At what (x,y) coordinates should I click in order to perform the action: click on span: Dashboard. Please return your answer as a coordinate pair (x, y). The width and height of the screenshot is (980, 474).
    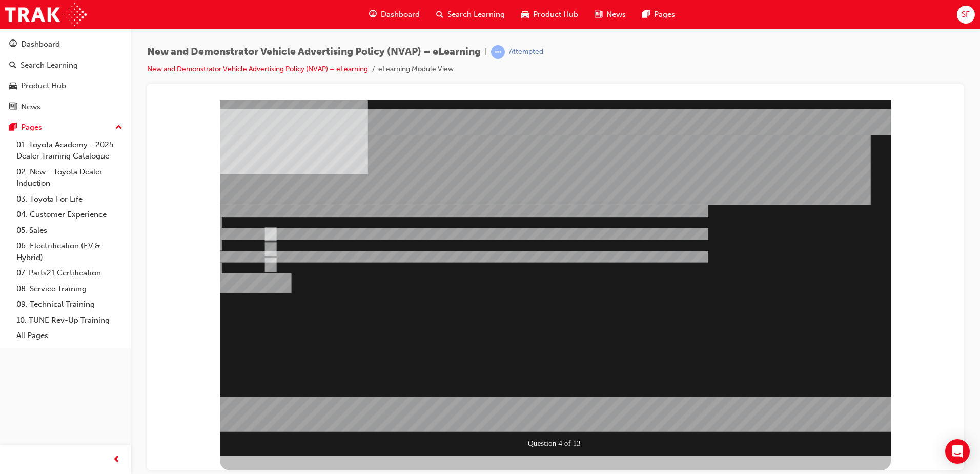
    Looking at the image, I should click on (401, 15).